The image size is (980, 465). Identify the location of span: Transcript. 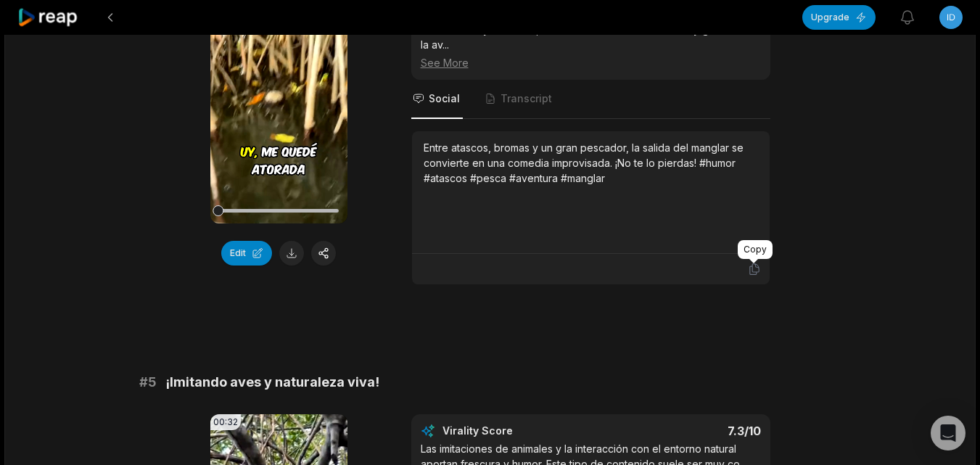
(526, 99).